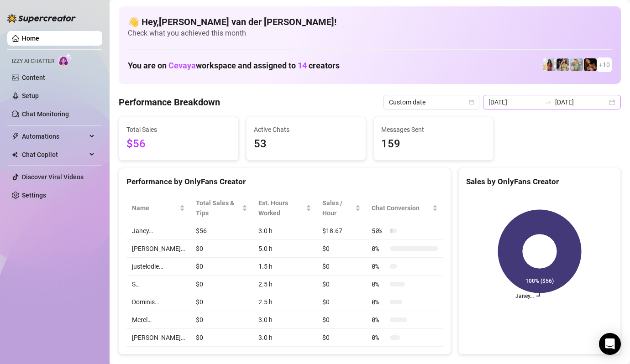 The height and width of the screenshot is (364, 630). I want to click on span: swap-right, so click(548, 102).